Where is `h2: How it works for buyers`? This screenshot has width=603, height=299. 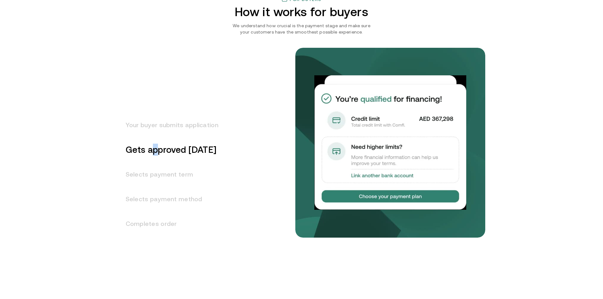
h2: How it works for buyers is located at coordinates (302, 12).